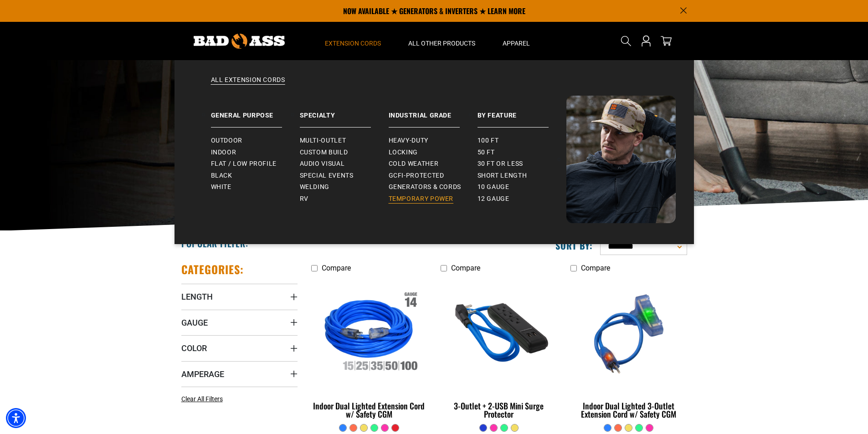 The height and width of the screenshot is (434, 868). Describe the element at coordinates (432, 199) in the screenshot. I see `a: Temporary Power` at that location.